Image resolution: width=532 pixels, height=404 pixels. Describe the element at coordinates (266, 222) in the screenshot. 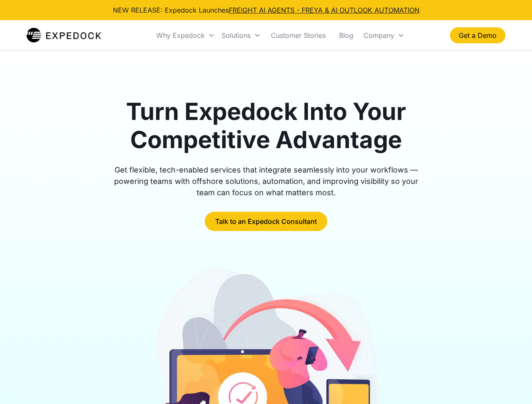

I see `a: Talk to an Expedock Consultant` at that location.